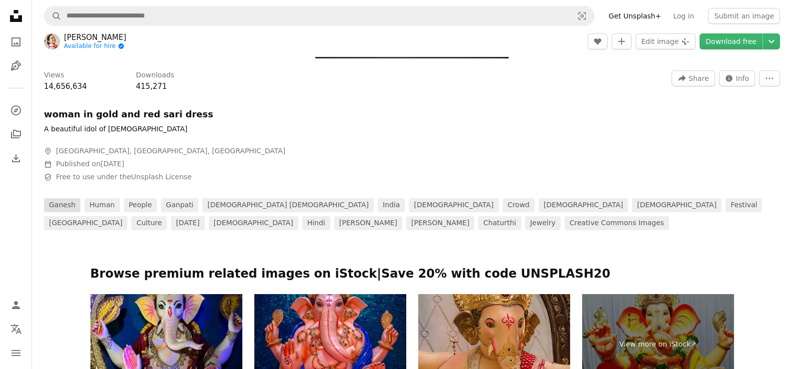 This screenshot has height=369, width=792. Describe the element at coordinates (90, 164) in the screenshot. I see `span: Published on` at that location.